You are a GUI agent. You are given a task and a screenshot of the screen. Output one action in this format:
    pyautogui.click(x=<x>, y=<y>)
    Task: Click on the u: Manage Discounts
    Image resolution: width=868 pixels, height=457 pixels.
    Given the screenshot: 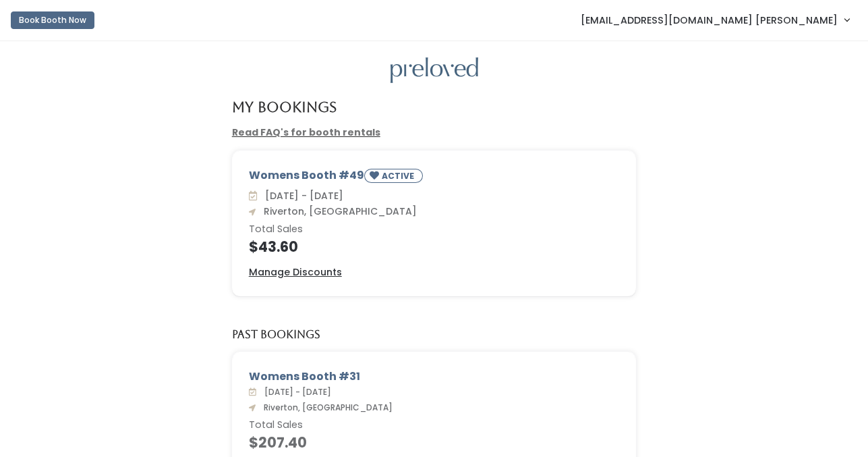 What is the action you would take?
    pyautogui.click(x=295, y=272)
    